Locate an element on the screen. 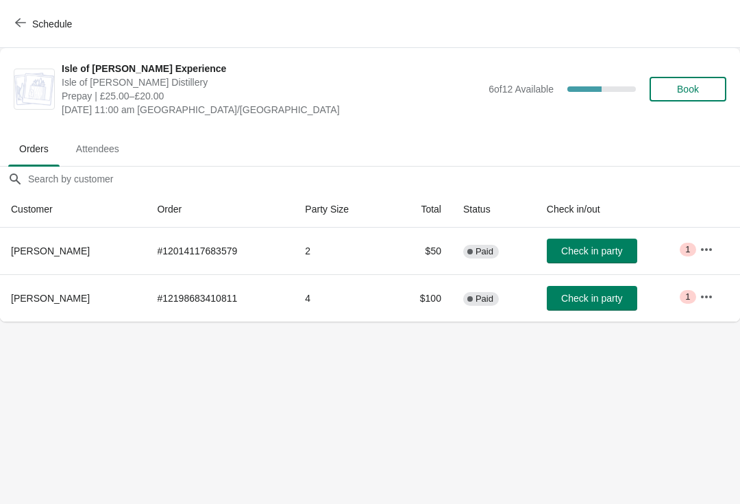 This screenshot has width=740, height=504. td: $100 is located at coordinates (421, 297).